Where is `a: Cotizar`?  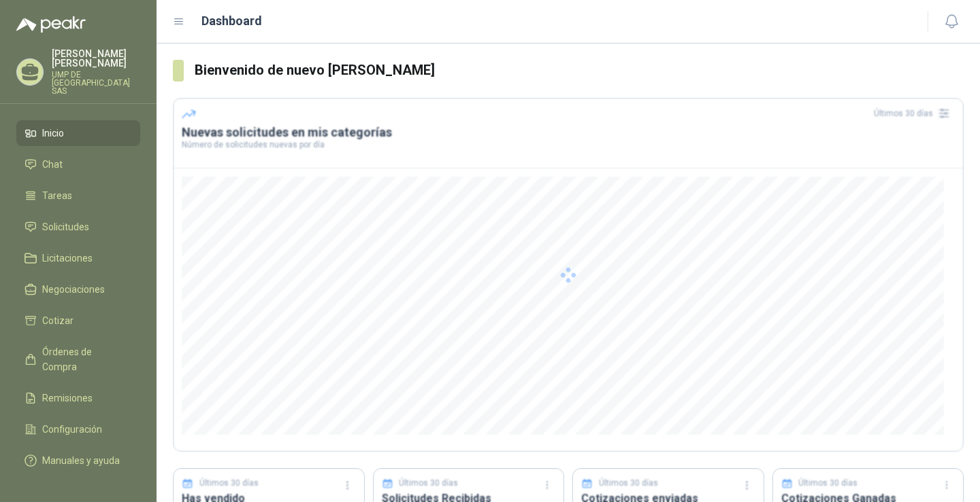 a: Cotizar is located at coordinates (79, 320).